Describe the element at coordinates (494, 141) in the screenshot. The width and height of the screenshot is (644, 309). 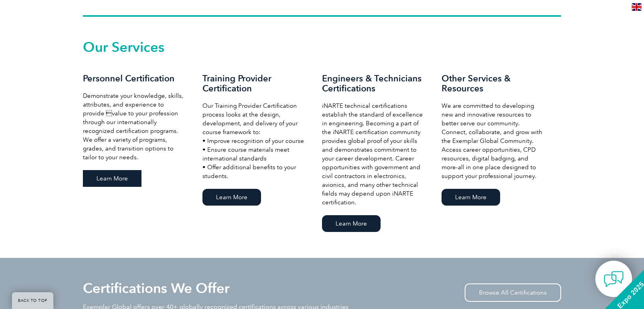
I see `p: We are committed to developing new and innovative resources to better serve our community. Connec...` at that location.